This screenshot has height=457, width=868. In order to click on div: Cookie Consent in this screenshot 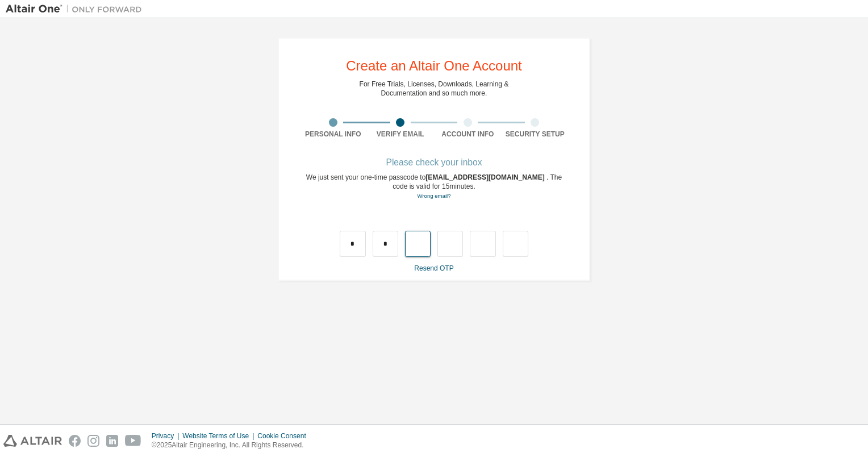, I will do `click(285, 436)`.